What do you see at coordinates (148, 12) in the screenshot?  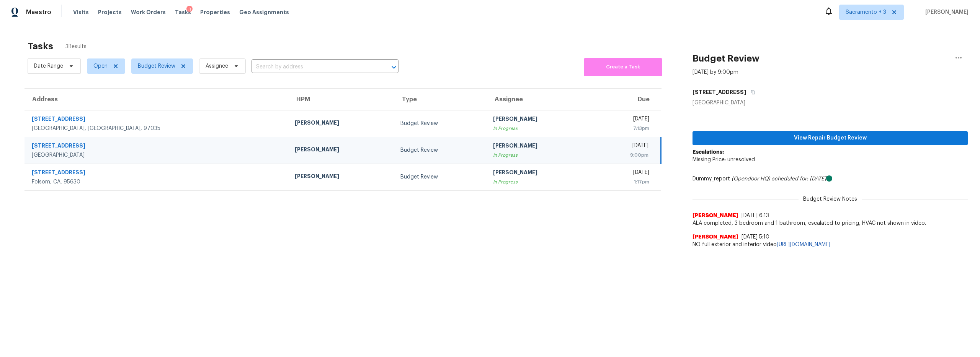 I see `span: Work Orders` at bounding box center [148, 12].